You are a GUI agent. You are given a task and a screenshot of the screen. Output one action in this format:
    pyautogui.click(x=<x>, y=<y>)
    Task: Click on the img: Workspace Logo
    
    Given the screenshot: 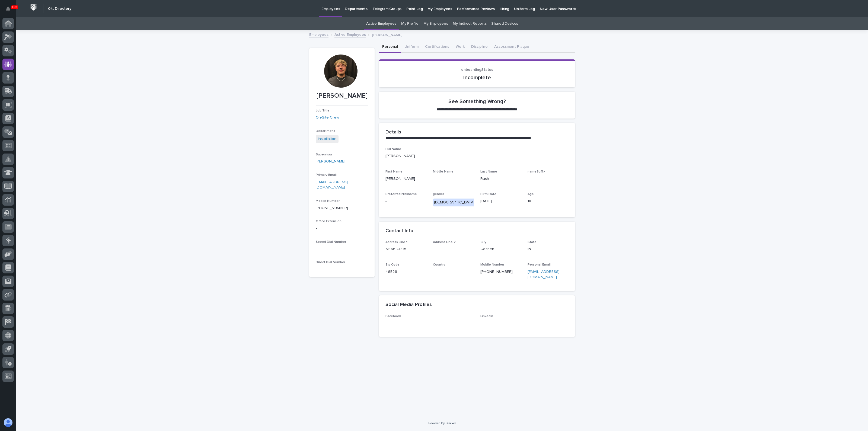 What is the action you would take?
    pyautogui.click(x=33, y=7)
    